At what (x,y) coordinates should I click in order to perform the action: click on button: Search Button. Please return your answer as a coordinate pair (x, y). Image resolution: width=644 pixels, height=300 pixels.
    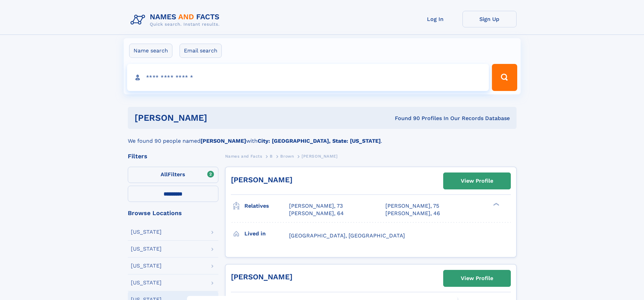
    Looking at the image, I should click on (505, 78).